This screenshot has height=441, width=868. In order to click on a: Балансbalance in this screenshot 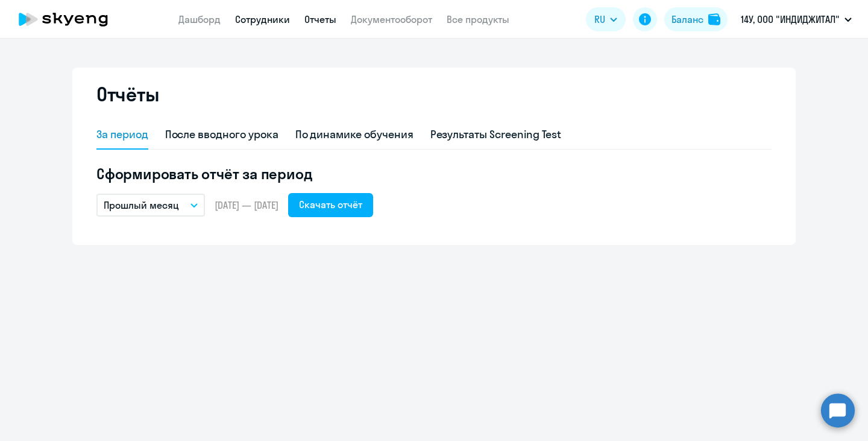, I will do `click(696, 19)`.